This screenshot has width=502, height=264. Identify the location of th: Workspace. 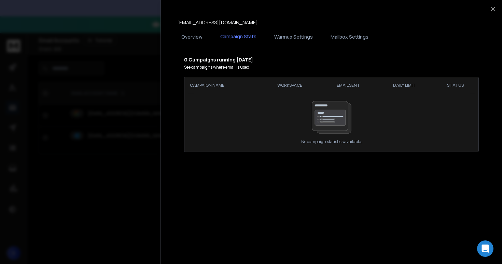
(290, 85).